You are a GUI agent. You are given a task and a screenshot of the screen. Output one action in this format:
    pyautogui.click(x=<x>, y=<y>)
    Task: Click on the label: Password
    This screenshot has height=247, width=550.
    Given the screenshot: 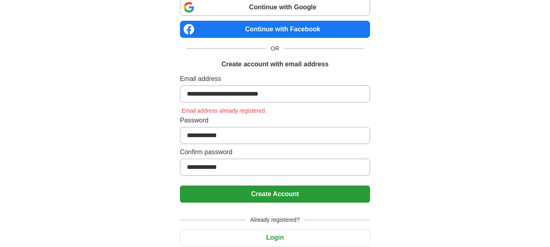 What is the action you would take?
    pyautogui.click(x=275, y=121)
    